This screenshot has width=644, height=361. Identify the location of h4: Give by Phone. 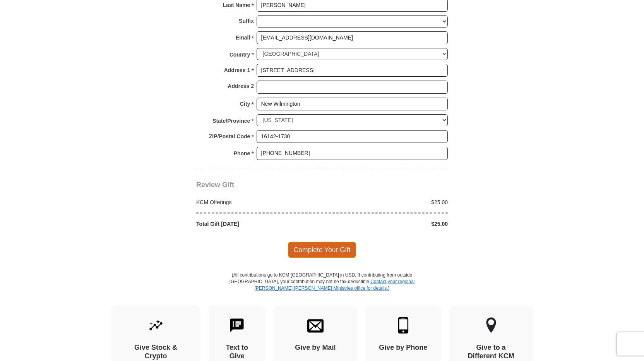
(403, 348).